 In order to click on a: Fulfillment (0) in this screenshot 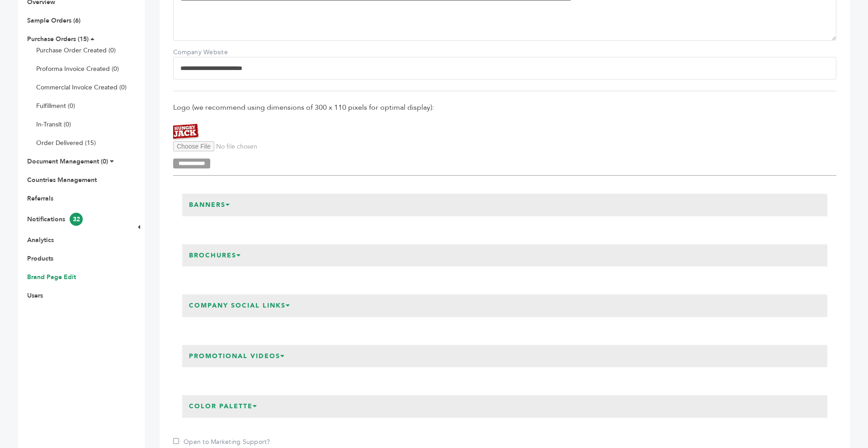, I will do `click(56, 105)`.